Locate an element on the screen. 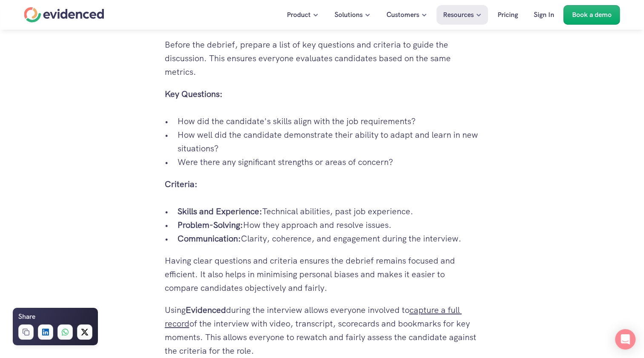 This screenshot has width=644, height=358. p: Pricing is located at coordinates (508, 15).